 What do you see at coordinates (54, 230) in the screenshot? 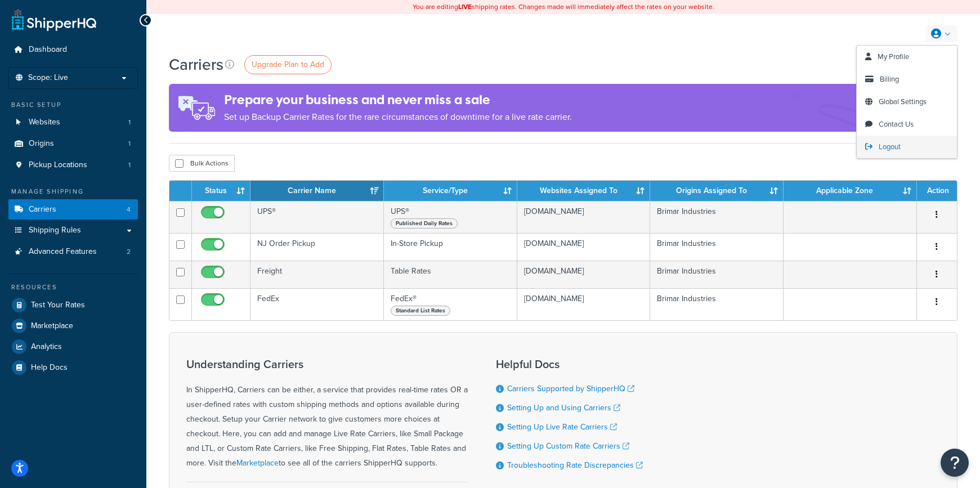
I see `span: Shipping Rules` at bounding box center [54, 230].